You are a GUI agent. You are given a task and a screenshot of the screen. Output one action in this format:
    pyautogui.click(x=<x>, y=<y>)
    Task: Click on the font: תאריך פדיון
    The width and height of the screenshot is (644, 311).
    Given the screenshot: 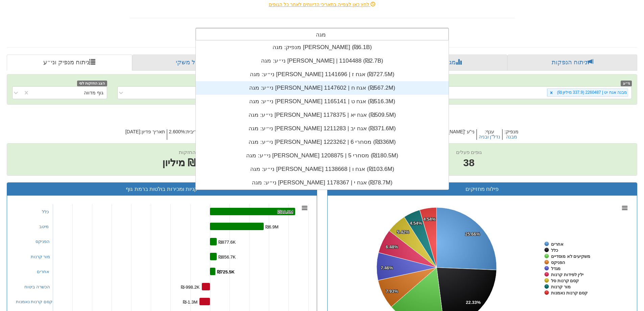 What is the action you would take?
    pyautogui.click(x=153, y=132)
    